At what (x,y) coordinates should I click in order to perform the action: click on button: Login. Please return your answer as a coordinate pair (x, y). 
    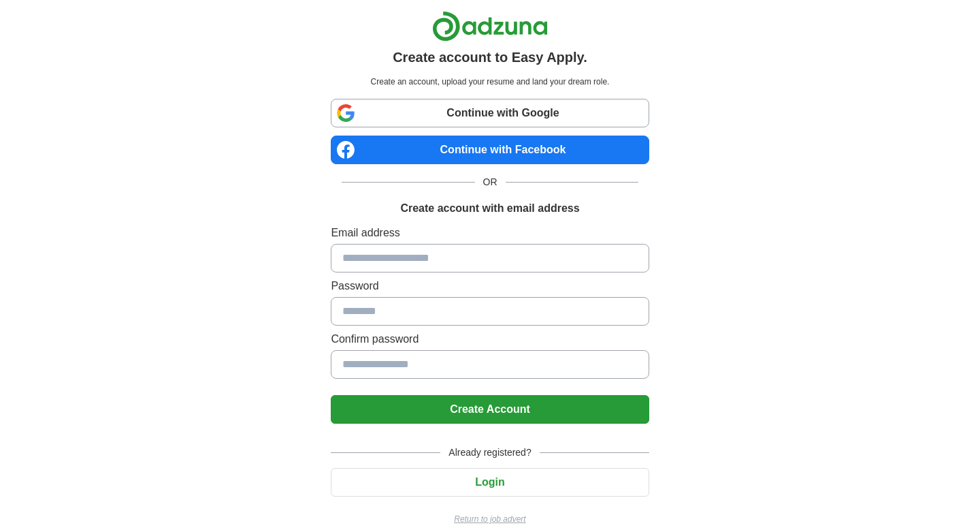
    Looking at the image, I should click on (489, 483).